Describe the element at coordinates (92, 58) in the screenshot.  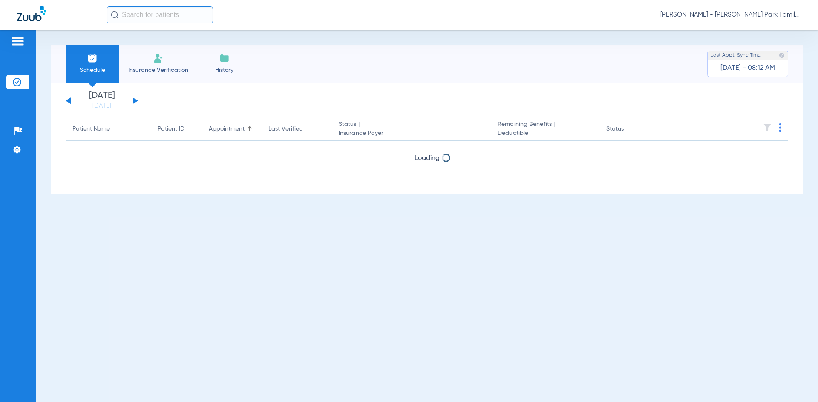
I see `img: Schedule` at that location.